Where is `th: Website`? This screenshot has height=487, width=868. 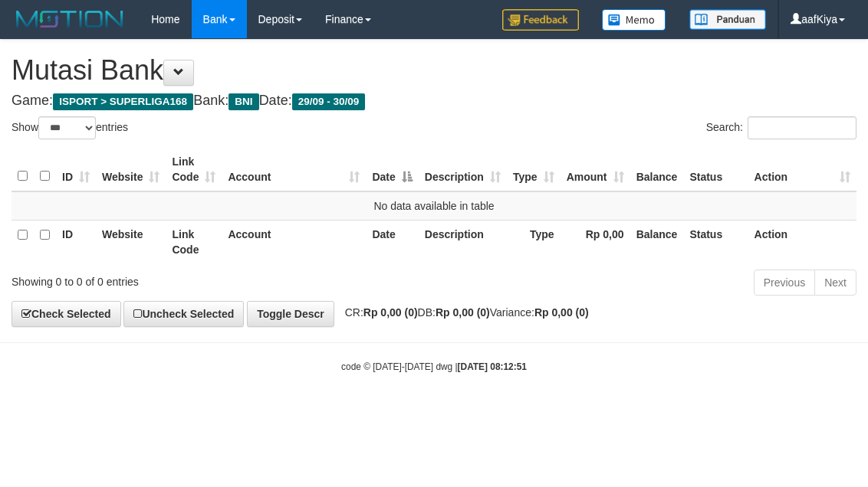 th: Website is located at coordinates (131, 241).